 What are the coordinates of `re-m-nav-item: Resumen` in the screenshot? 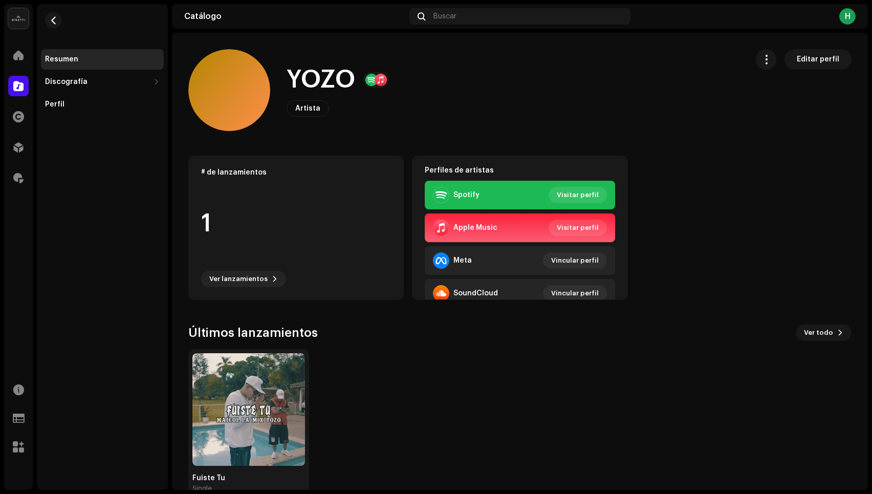 It's located at (102, 59).